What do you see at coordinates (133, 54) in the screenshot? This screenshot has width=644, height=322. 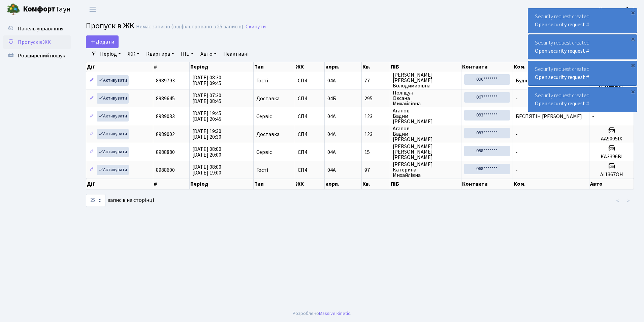 I see `a: ЖК` at bounding box center [133, 54].